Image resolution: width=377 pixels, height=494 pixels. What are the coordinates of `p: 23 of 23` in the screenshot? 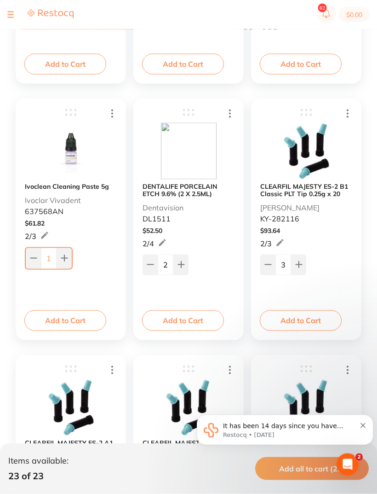 It's located at (38, 475).